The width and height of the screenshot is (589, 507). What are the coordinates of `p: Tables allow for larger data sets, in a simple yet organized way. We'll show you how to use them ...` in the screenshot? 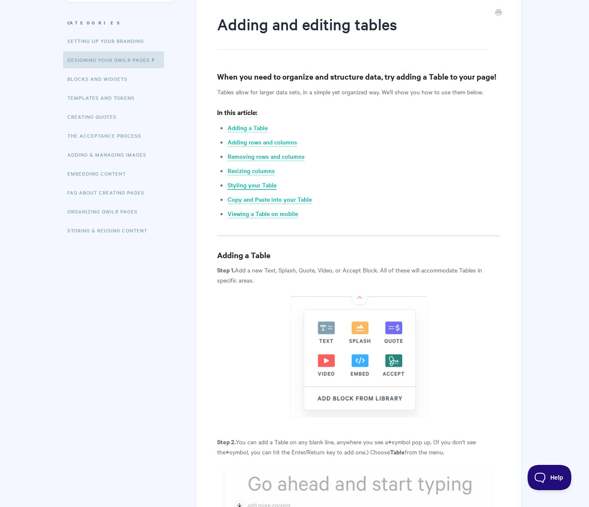 It's located at (358, 92).